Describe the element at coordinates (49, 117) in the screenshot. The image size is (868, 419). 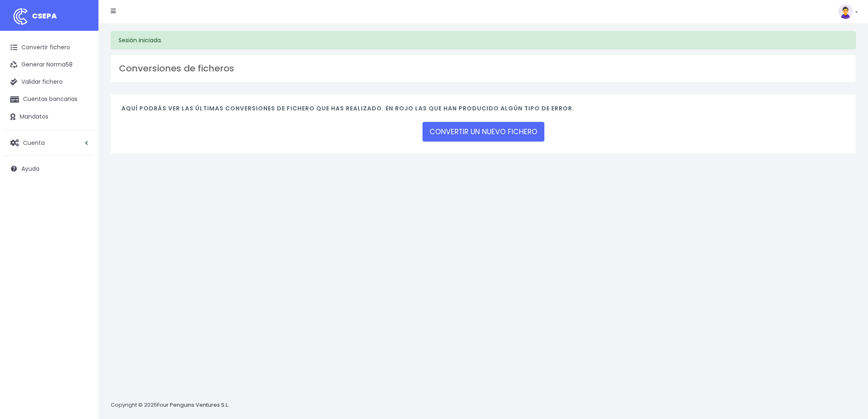
I see `a: Mandatos` at that location.